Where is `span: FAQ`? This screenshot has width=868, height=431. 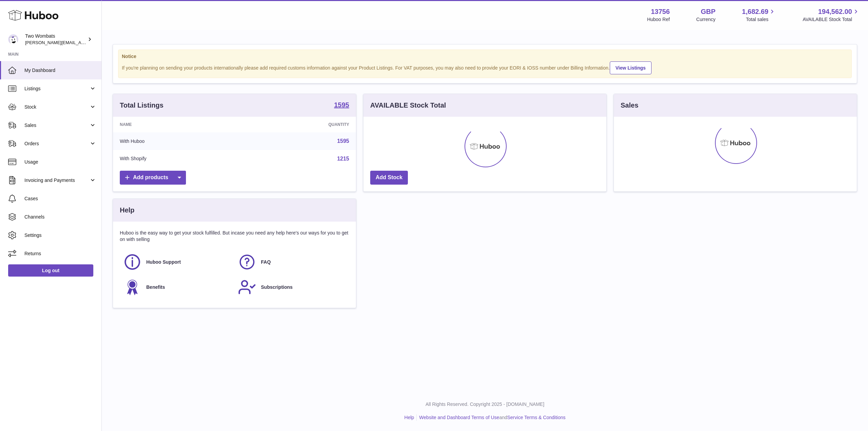 span: FAQ is located at coordinates (266, 262).